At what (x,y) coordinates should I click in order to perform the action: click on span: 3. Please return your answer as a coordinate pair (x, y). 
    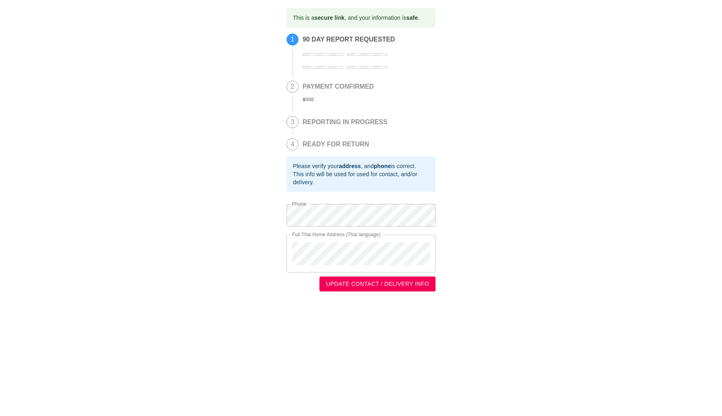
    Looking at the image, I should click on (292, 122).